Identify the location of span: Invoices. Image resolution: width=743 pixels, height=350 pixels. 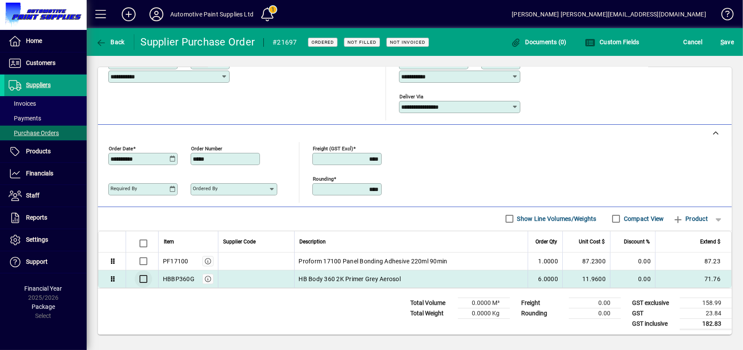
(22, 104).